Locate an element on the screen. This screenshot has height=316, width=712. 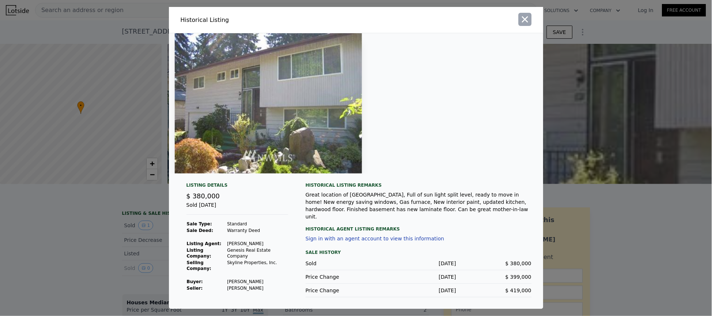
strong: Selling Company: is located at coordinates (199, 266).